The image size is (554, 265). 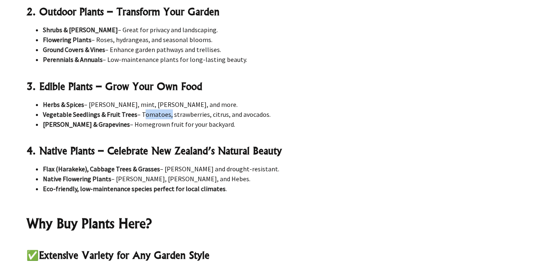 I want to click on strong: 4. Native Plants – Celebrate New Zealand’s Natural Beauty, so click(x=154, y=150).